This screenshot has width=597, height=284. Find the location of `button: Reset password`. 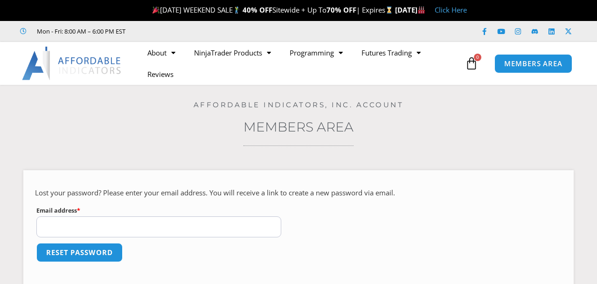

button: Reset password is located at coordinates (79, 252).